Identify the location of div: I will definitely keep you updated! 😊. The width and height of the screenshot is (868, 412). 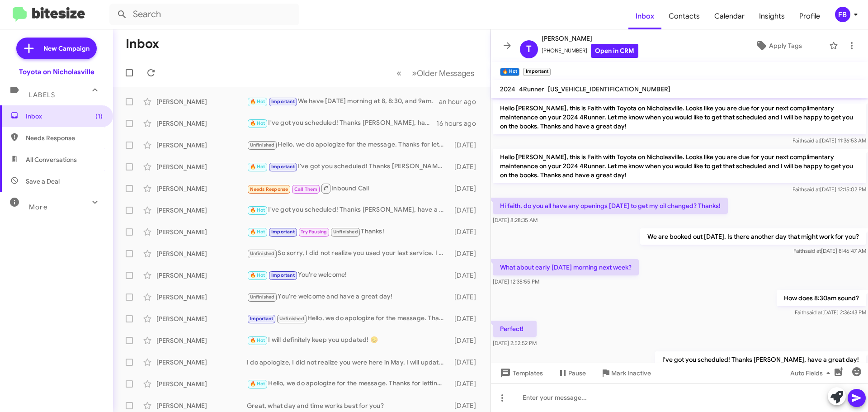
(348, 341).